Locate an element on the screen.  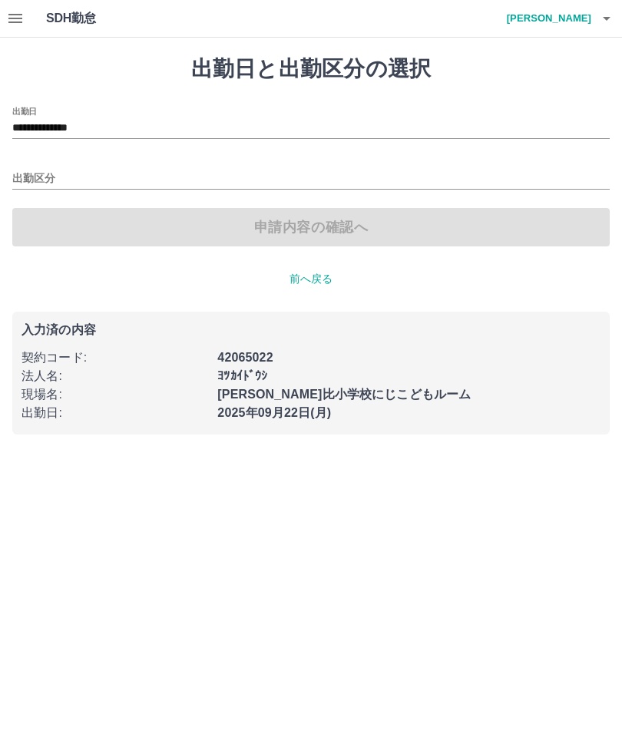
label: 出勤日 is located at coordinates (25, 111).